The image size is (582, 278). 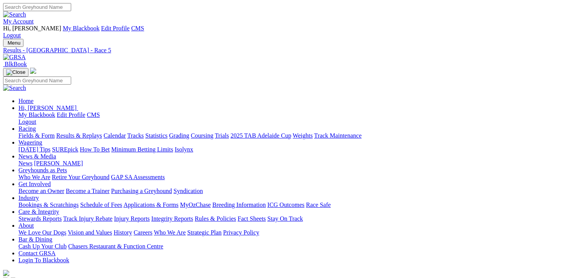 What do you see at coordinates (49, 205) in the screenshot?
I see `a: Bookings & Scratchings` at bounding box center [49, 205].